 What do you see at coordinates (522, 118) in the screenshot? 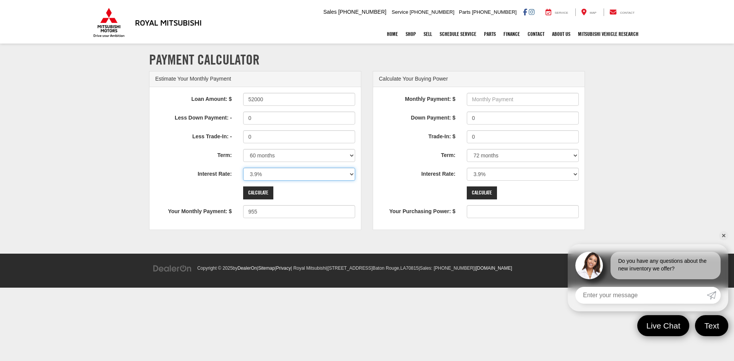
I see `input: Down Payment` at bounding box center [522, 118].